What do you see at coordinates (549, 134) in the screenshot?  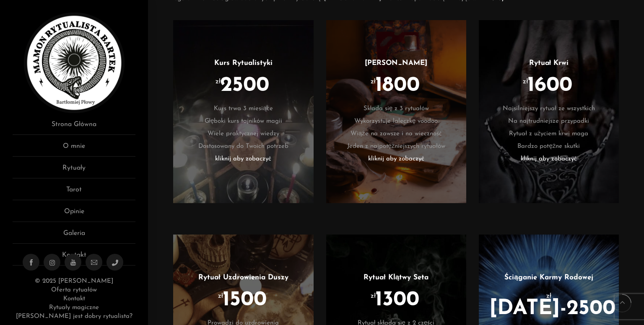 I see `li: Rytuał z użyciem krwi maga` at bounding box center [549, 134].